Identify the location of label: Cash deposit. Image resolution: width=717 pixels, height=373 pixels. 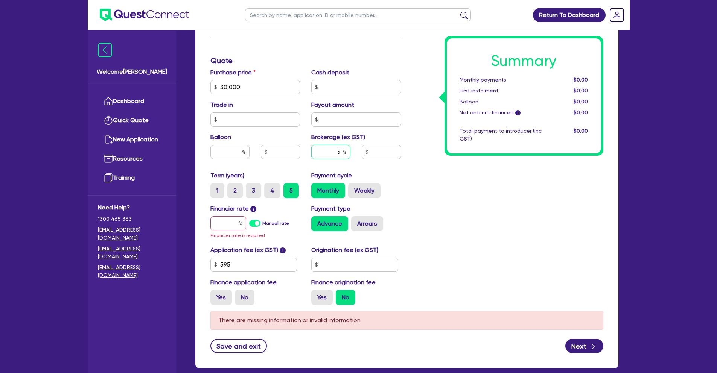
(330, 73).